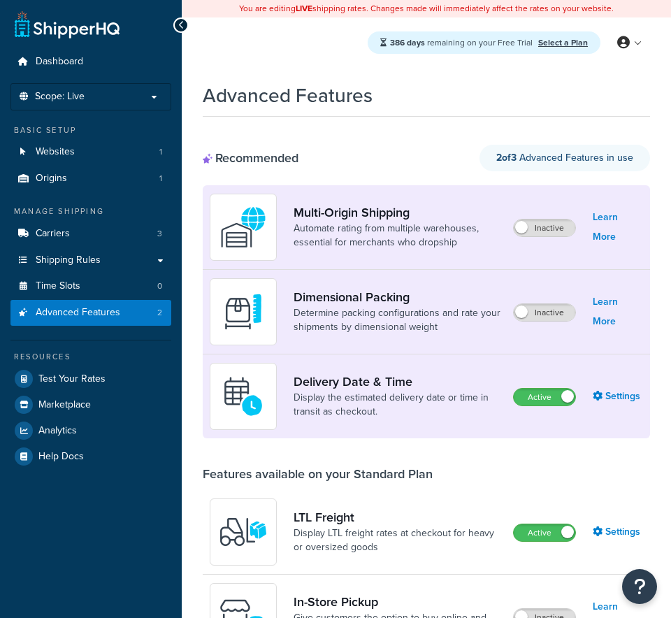 This screenshot has height=618, width=671. Describe the element at coordinates (57, 431) in the screenshot. I see `span: Analytics` at that location.